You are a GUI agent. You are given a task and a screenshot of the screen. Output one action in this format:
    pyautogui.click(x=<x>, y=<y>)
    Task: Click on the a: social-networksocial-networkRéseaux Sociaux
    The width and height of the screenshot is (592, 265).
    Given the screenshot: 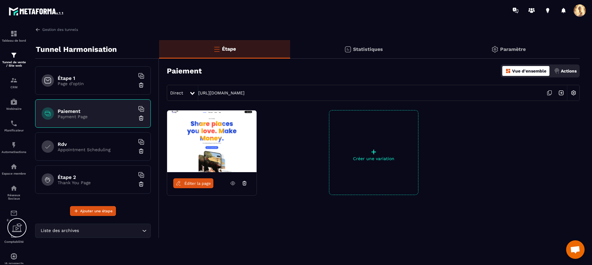 What is the action you would take?
    pyautogui.click(x=14, y=192)
    